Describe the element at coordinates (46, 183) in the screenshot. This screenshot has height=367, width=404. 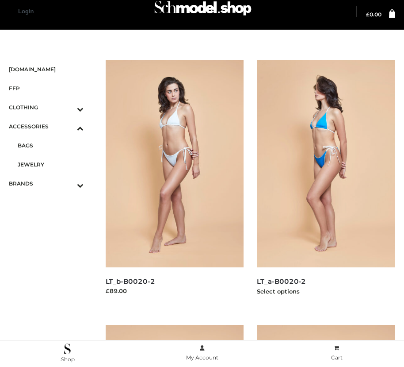
I see `span: BRANDS` at that location.